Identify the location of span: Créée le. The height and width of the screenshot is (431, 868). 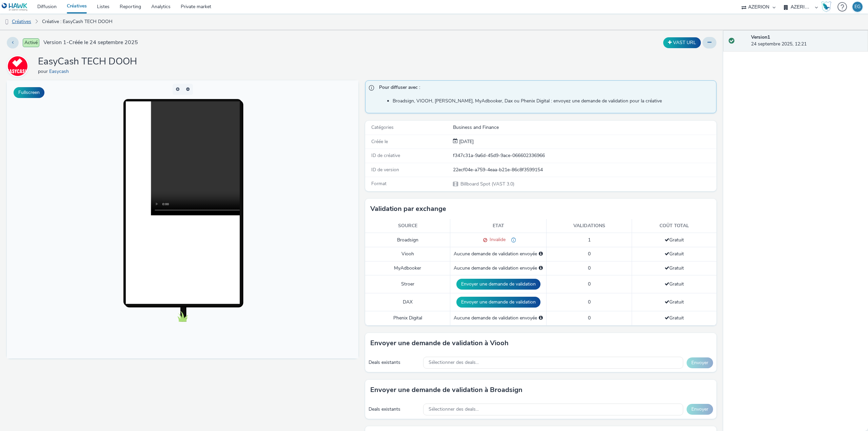
(379, 141).